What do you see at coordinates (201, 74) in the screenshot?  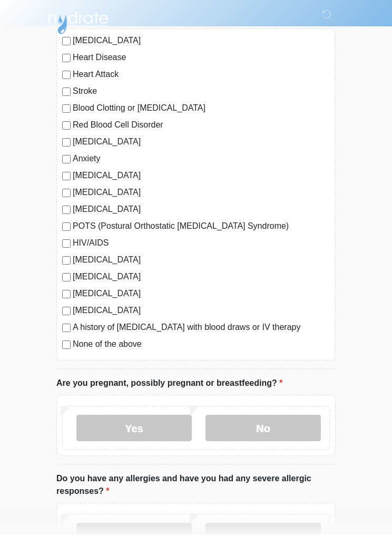 I see `label: Heart Attack` at bounding box center [201, 74].